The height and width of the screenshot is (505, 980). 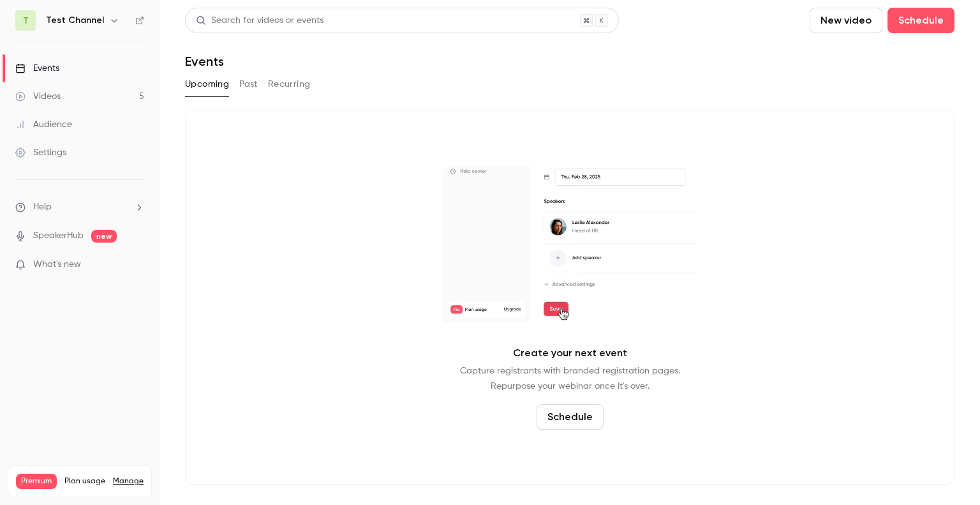 What do you see at coordinates (74, 21) in the screenshot?
I see `h6: Test Channel` at bounding box center [74, 21].